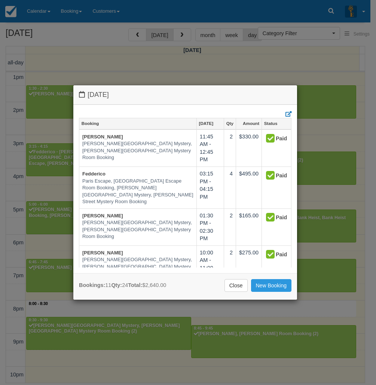 The image size is (376, 385). Describe the element at coordinates (210, 188) in the screenshot. I see `td: 03:15 PM - 04:15 PM` at that location.